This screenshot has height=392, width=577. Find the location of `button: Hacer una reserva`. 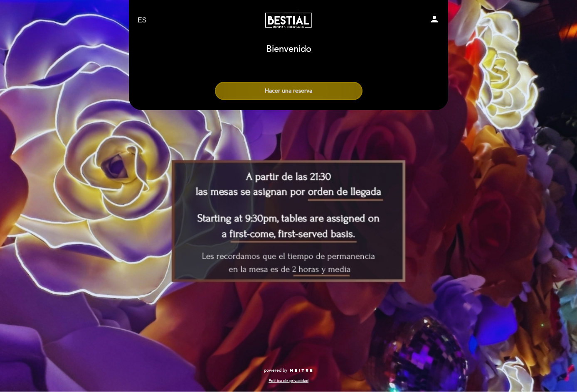

button: Hacer una reserva is located at coordinates (288, 91).